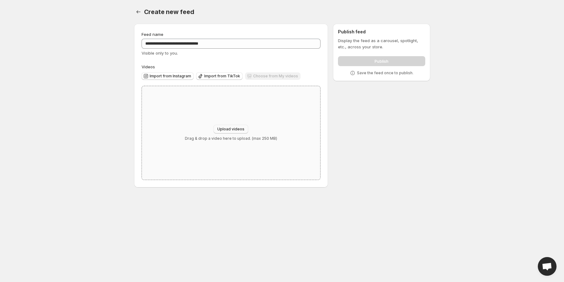 This screenshot has height=282, width=564. Describe the element at coordinates (231, 138) in the screenshot. I see `p: Drag & drop a video here to upload. (max 250 MB)` at that location.